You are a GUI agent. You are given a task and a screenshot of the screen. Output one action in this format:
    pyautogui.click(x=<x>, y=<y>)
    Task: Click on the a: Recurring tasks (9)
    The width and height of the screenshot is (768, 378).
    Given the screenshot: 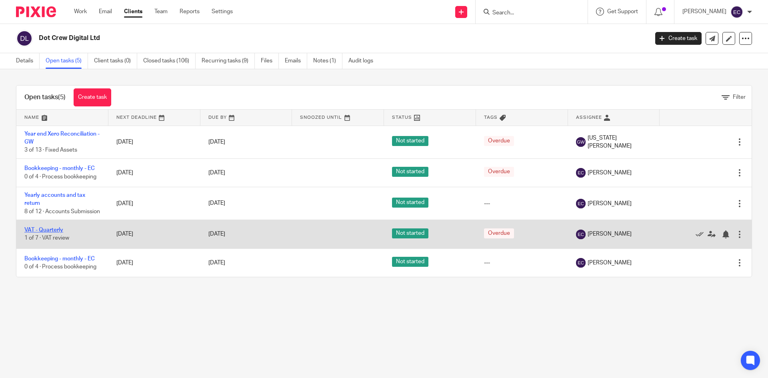 What is the action you would take?
    pyautogui.click(x=228, y=61)
    